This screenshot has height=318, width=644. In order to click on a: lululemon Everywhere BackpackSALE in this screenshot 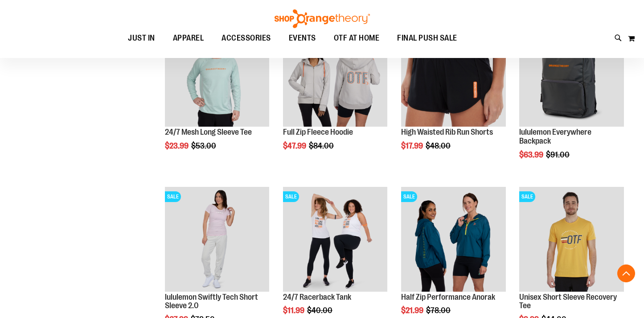, I will do `click(571, 75)`.